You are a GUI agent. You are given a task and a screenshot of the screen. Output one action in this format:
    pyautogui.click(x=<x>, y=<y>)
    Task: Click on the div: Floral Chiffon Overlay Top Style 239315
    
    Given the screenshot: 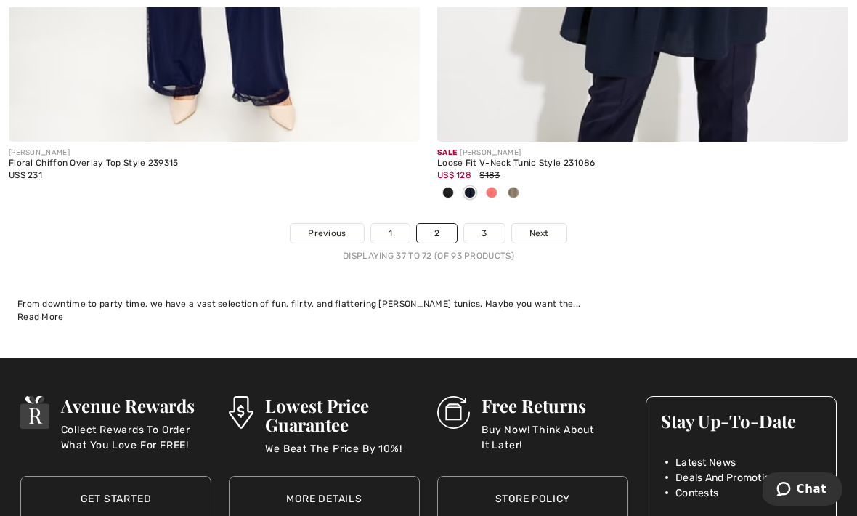 What is the action you would take?
    pyautogui.click(x=214, y=163)
    